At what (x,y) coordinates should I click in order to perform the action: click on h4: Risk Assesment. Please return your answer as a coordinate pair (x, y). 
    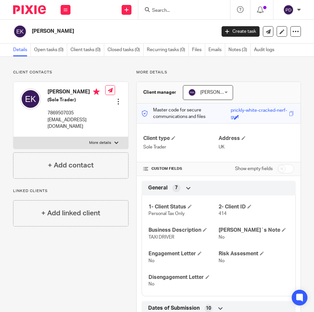
    Looking at the image, I should click on (253, 253).